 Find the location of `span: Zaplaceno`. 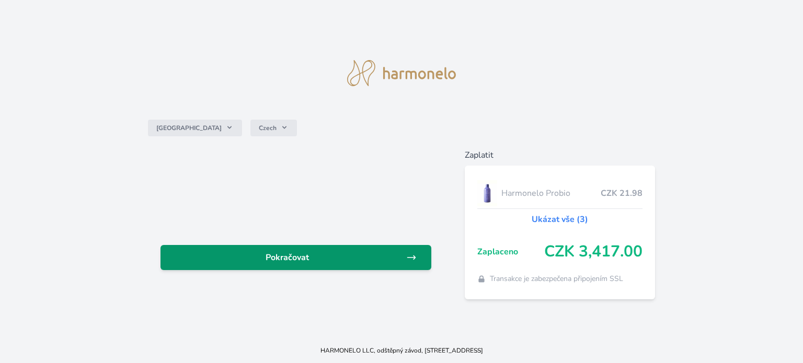

span: Zaplaceno is located at coordinates (511, 252).